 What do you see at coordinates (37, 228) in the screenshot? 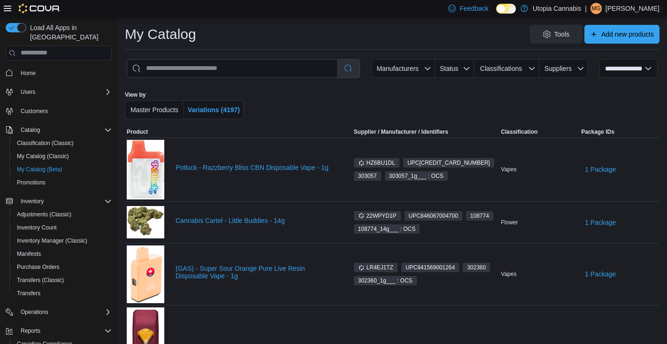
I see `span: Inventory Count` at bounding box center [37, 228].